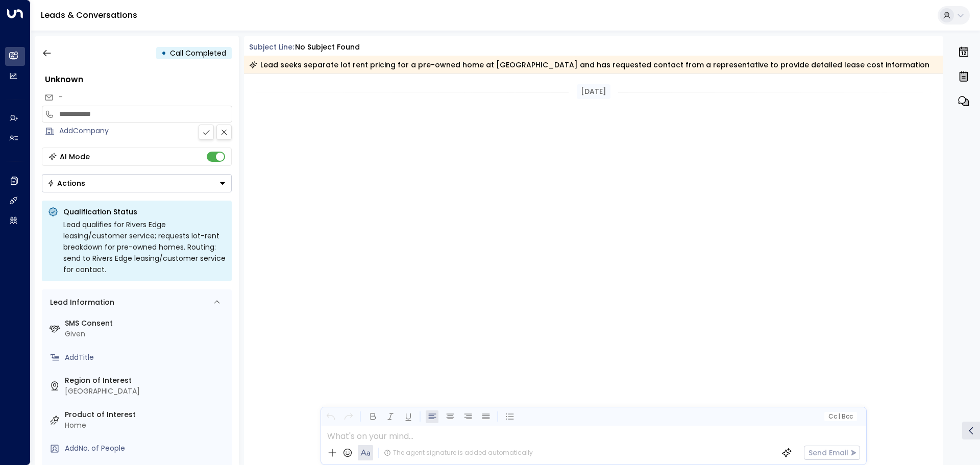  I want to click on div: AddNo. of People, so click(146, 448).